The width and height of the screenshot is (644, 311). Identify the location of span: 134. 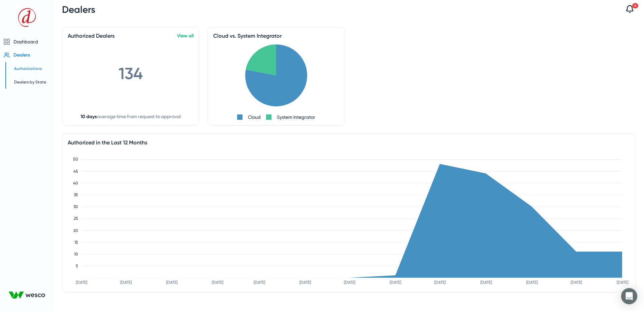
(131, 73).